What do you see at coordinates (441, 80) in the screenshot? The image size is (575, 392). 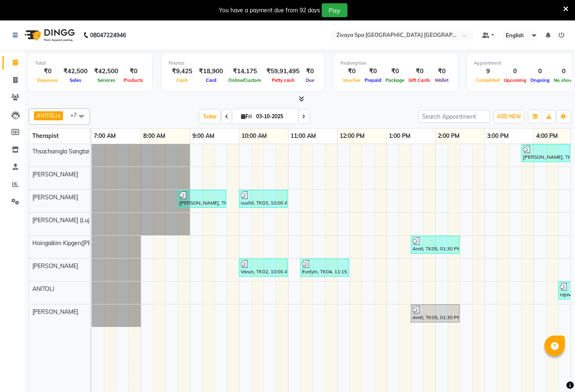 I see `span: Wallet` at bounding box center [441, 80].